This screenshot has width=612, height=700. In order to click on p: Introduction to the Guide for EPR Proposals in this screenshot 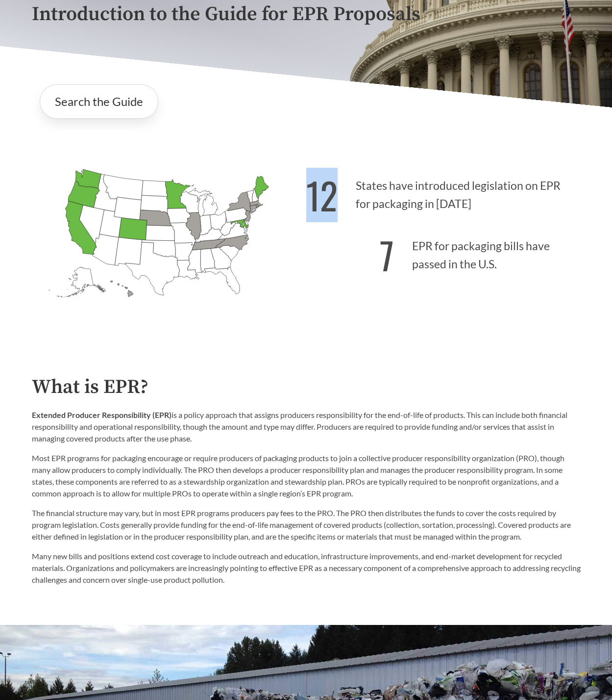, I will do `click(306, 14)`.